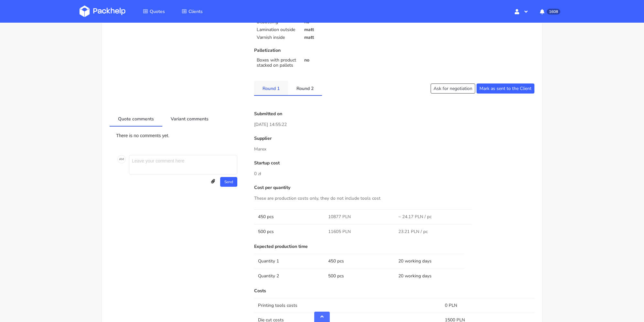 The image size is (644, 322). What do you see at coordinates (394, 149) in the screenshot?
I see `p: Marex` at bounding box center [394, 149].